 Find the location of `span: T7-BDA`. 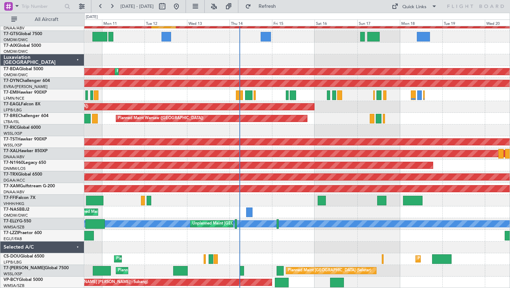

span: T7-BDA is located at coordinates (11, 69).